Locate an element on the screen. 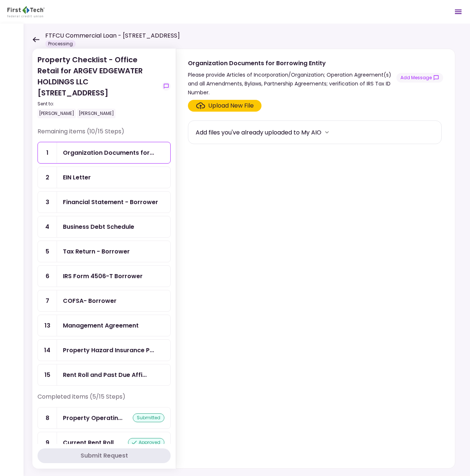  div: 15 is located at coordinates (47, 374).